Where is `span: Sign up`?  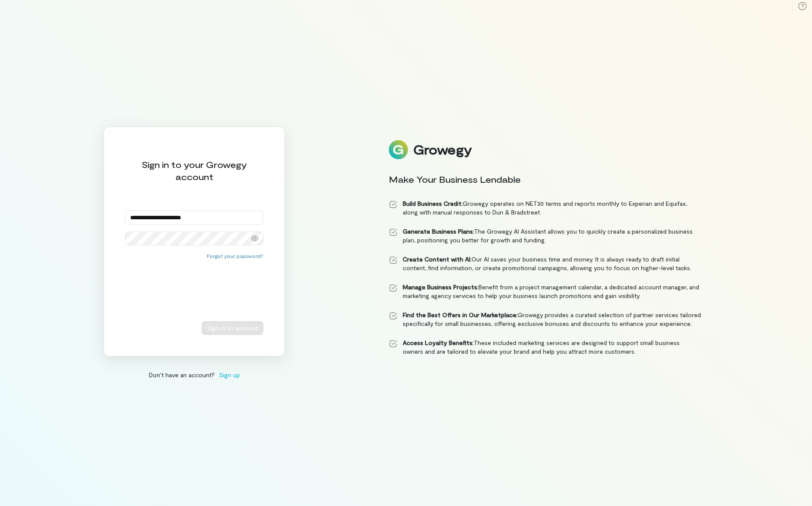
span: Sign up is located at coordinates (230, 375).